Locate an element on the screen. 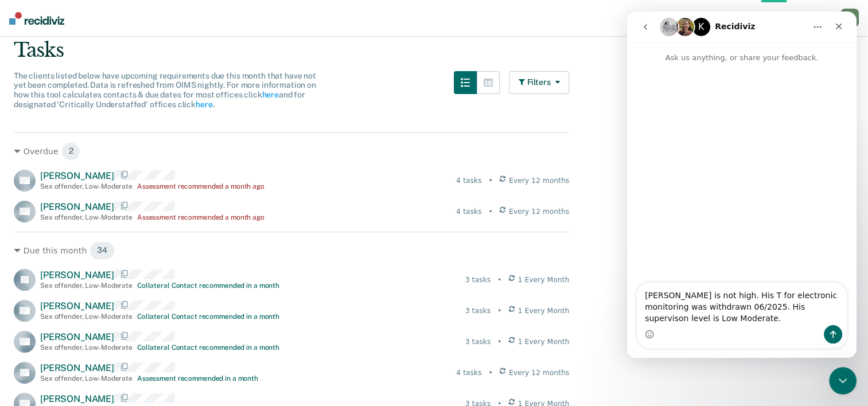 This screenshot has width=868, height=406. textarea: Message… is located at coordinates (114, 293).